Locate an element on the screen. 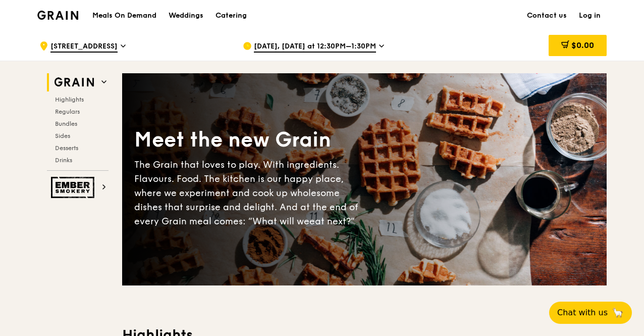 The width and height of the screenshot is (644, 336). div: The Grain that loves to play. With ingredients. Flavours. Food. The kitchen is our happy place, w... is located at coordinates (249, 193).